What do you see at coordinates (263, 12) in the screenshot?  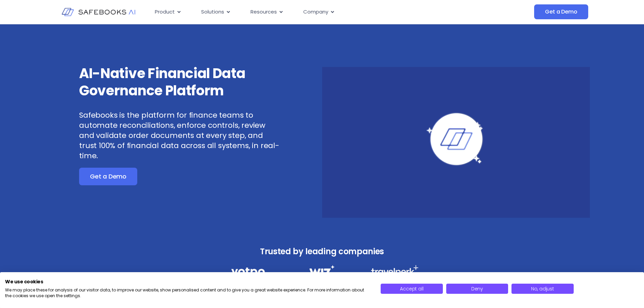 I see `span: Resources` at bounding box center [263, 12].